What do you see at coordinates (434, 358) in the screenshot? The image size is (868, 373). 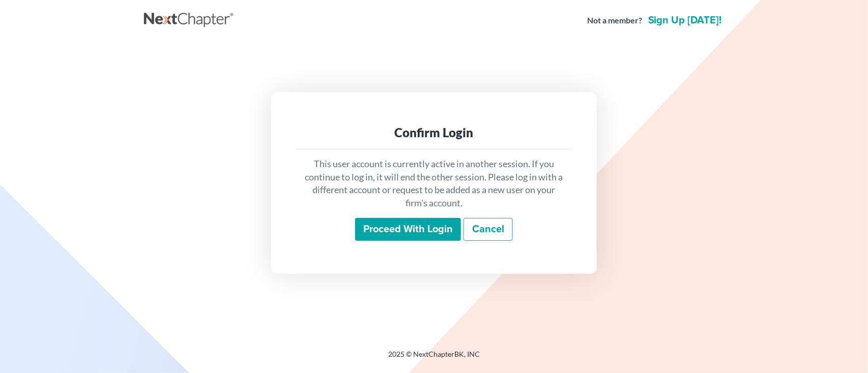 I see `div: 2025 © NextChapterBK, INC` at bounding box center [434, 358].